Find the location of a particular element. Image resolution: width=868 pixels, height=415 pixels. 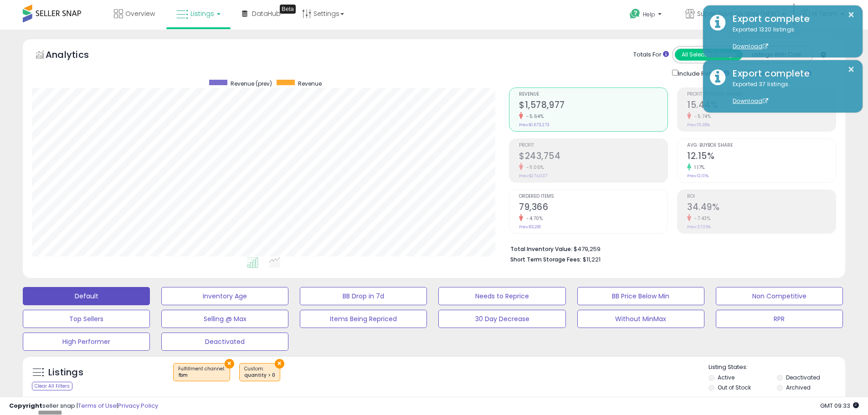

a: Terms of Use is located at coordinates (97, 406).